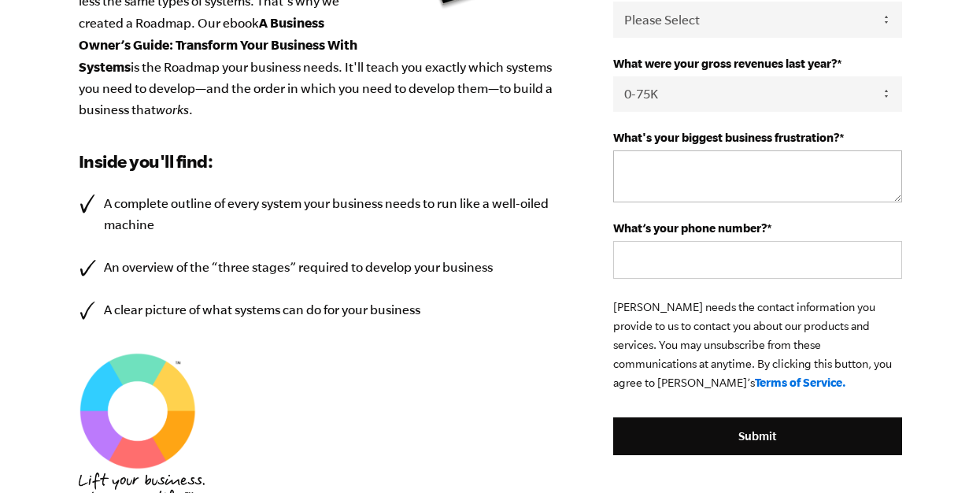  Describe the element at coordinates (218, 44) in the screenshot. I see `b: A Business Owner’s Guide: Transform Your Business With Systems` at that location.